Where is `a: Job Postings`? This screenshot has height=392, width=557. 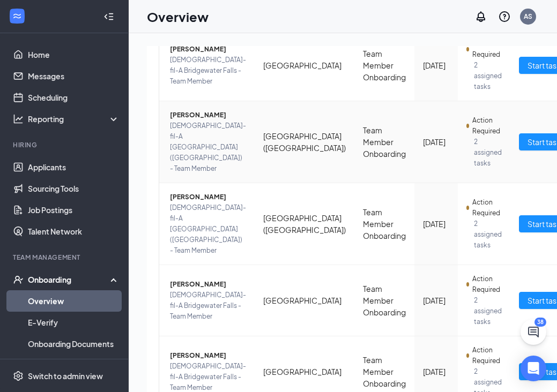
a: Job Postings is located at coordinates (74, 210).